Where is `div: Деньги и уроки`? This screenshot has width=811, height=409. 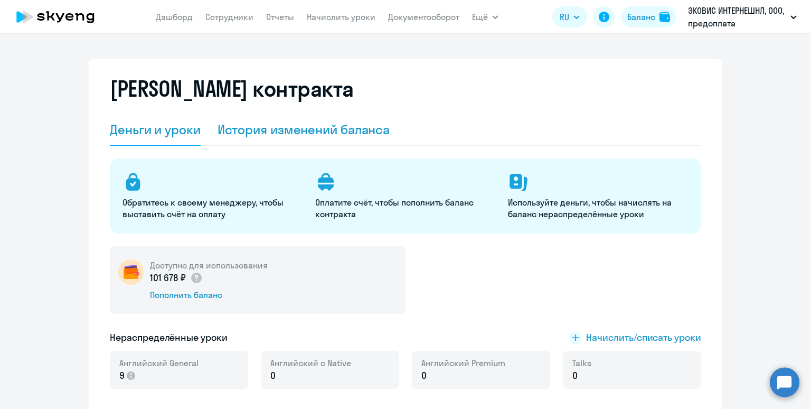
div: Деньги и уроки is located at coordinates (155, 129).